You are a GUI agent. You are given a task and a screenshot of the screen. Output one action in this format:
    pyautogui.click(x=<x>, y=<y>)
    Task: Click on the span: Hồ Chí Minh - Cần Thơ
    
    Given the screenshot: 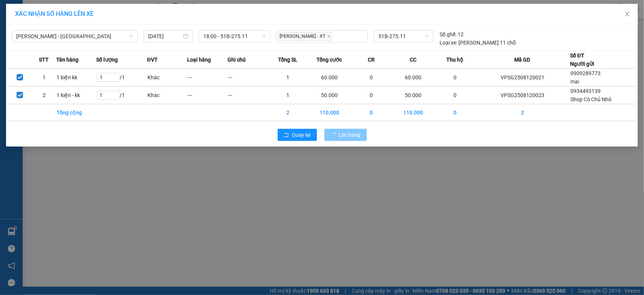 What is the action you would take?
    pyautogui.click(x=75, y=36)
    